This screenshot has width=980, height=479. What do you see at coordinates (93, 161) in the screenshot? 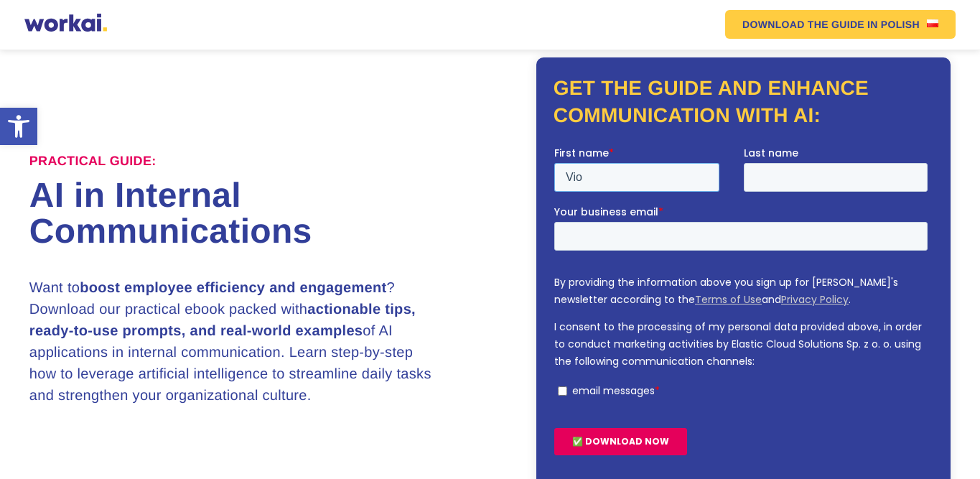
I see `label: Practical Guide:` at bounding box center [93, 161].